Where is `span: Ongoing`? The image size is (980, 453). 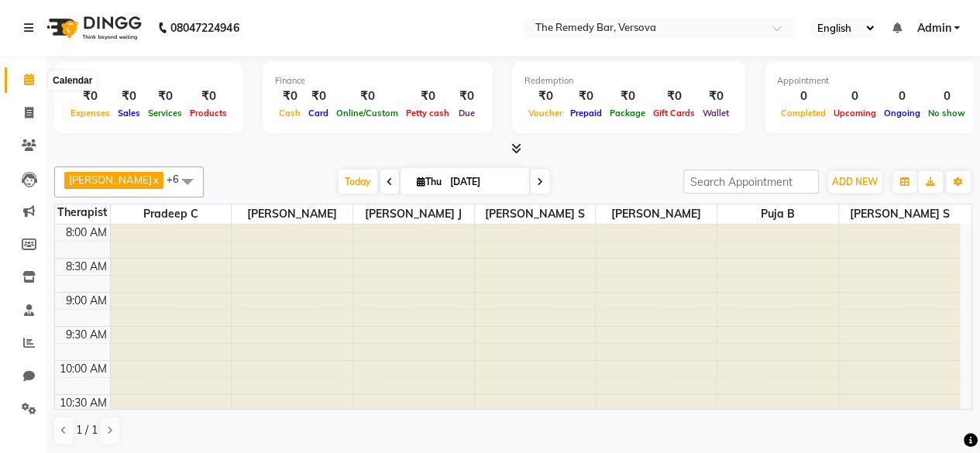
span: Ongoing is located at coordinates (902, 113).